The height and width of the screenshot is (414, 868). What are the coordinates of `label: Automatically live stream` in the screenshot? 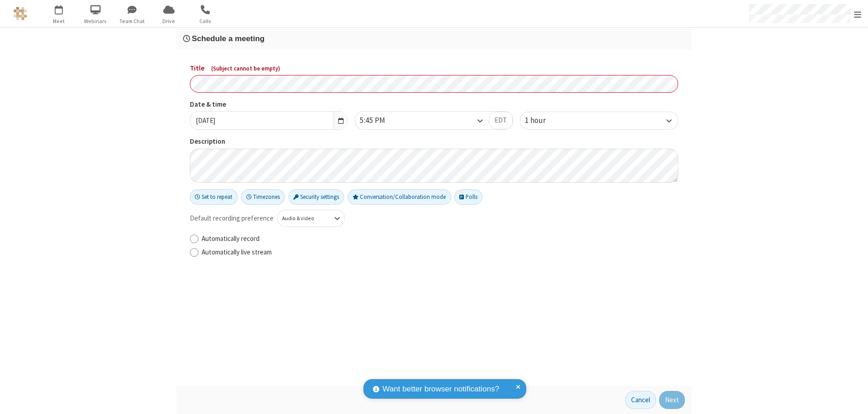 It's located at (440, 252).